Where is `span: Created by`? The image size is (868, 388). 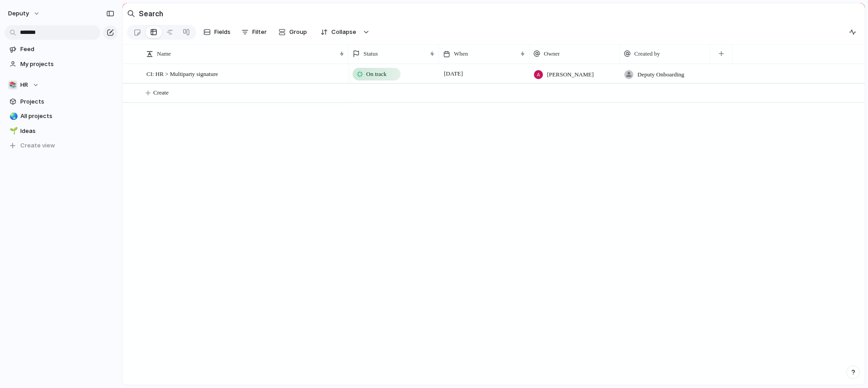 span: Created by is located at coordinates (647, 54).